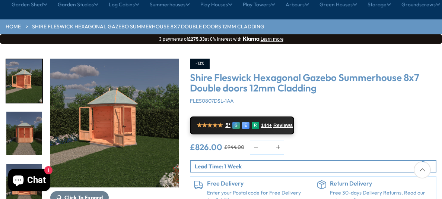  What do you see at coordinates (24, 81) in the screenshot?
I see `img: FleswickSummerhouse_GARDEN_rh1_200x200.jpg` at bounding box center [24, 81].